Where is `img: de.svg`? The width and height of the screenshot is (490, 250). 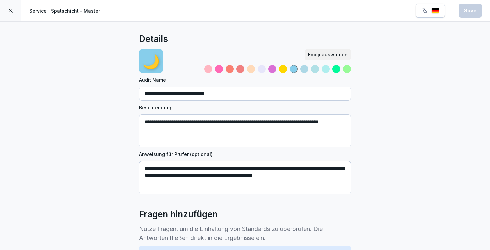
img: de.svg is located at coordinates (435, 11).